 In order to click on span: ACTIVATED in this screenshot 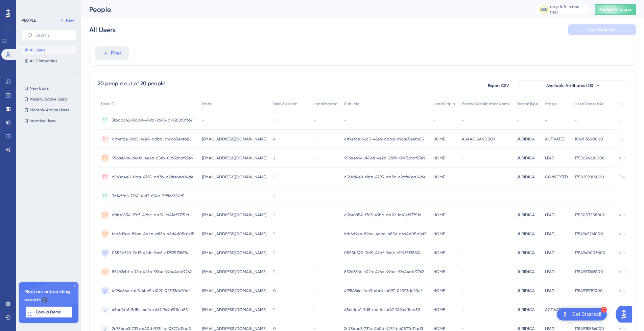, I will do `click(555, 310)`.